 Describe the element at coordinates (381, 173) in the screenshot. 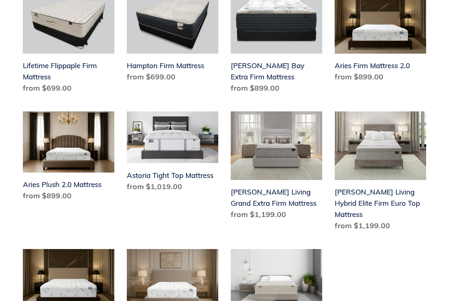

I see `a: Scott Living Hybrid Elite Firm Euro Top Mattress` at that location.